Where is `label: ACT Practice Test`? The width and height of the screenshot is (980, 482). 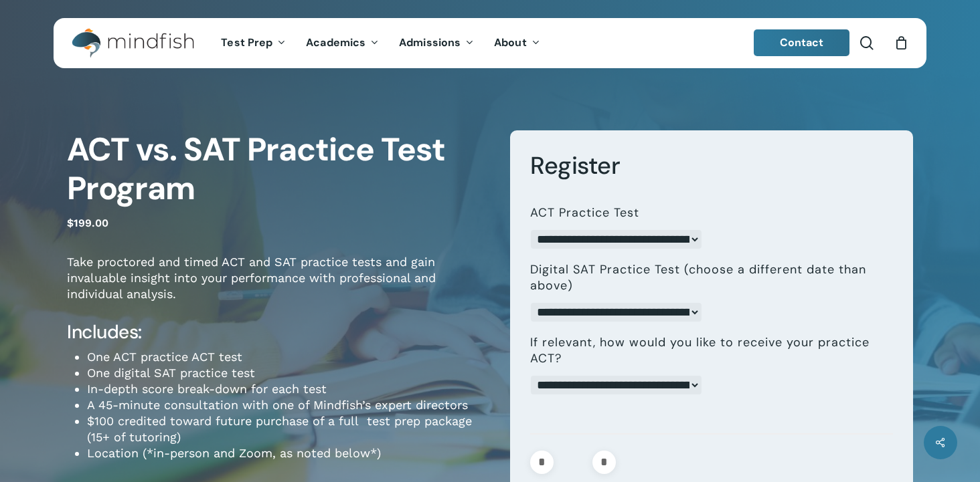 label: ACT Practice Test is located at coordinates (585, 213).